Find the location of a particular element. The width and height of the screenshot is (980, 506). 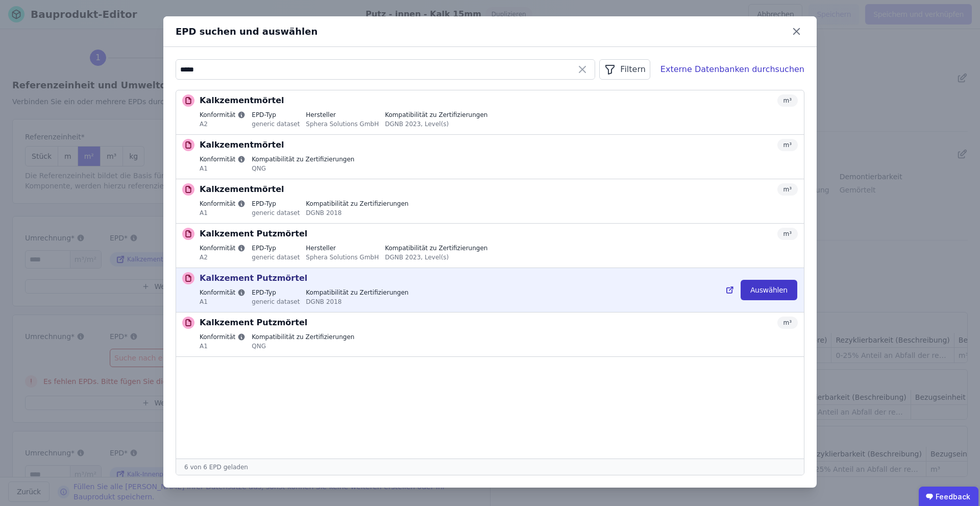

button: Auswählen is located at coordinates (769, 290).